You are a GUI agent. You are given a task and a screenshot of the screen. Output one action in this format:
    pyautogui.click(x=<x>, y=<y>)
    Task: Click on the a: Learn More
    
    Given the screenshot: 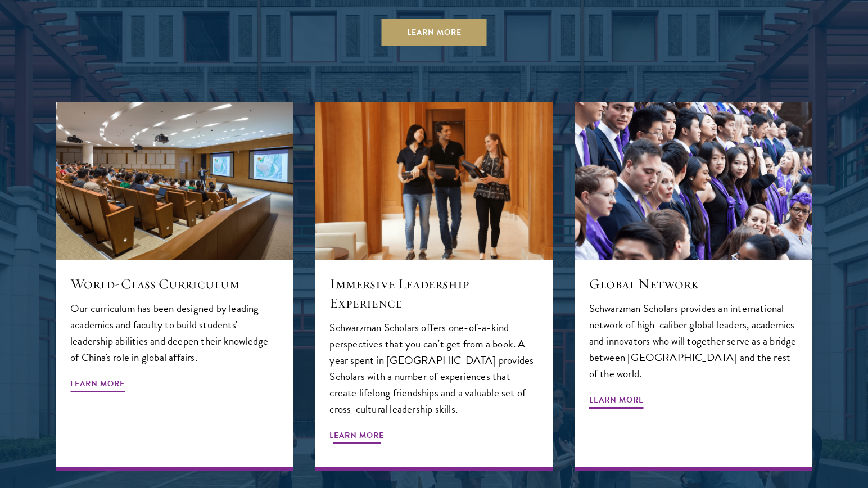 What is the action you would take?
    pyautogui.click(x=434, y=33)
    